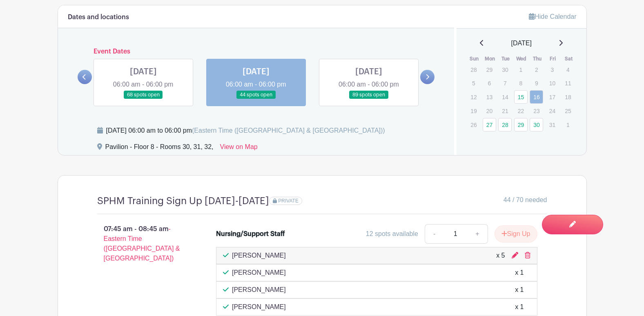  I want to click on th: Fri, so click(553, 59).